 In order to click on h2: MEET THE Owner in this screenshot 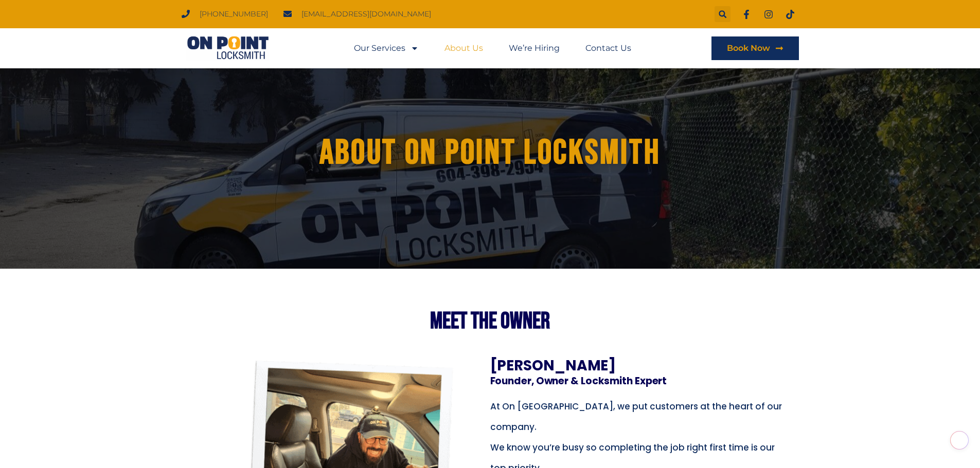, I will do `click(490, 321)`.